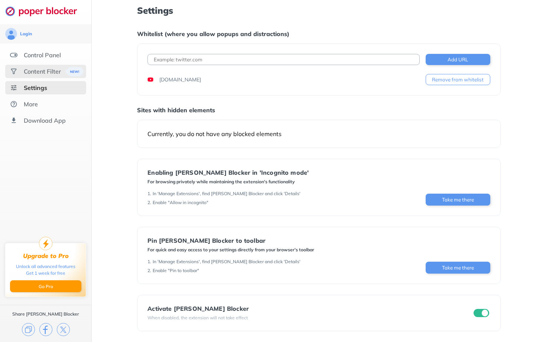 Image resolution: width=546 pixels, height=342 pixels. Describe the element at coordinates (42, 55) in the screenshot. I see `div: Control Panel` at that location.